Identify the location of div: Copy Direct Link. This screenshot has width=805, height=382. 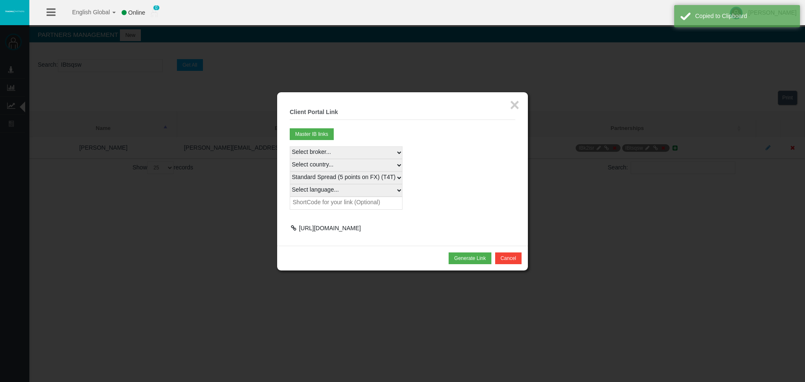
(293, 228).